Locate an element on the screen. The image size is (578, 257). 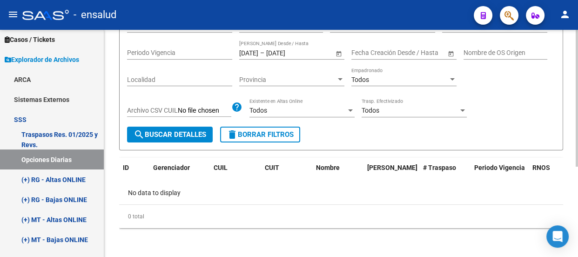
mat-icon: person is located at coordinates (565, 14).